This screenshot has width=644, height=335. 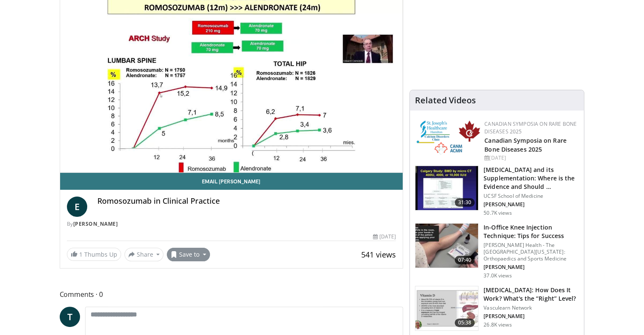 What do you see at coordinates (232, 294) in the screenshot?
I see `span: Comments 0` at bounding box center [232, 294].